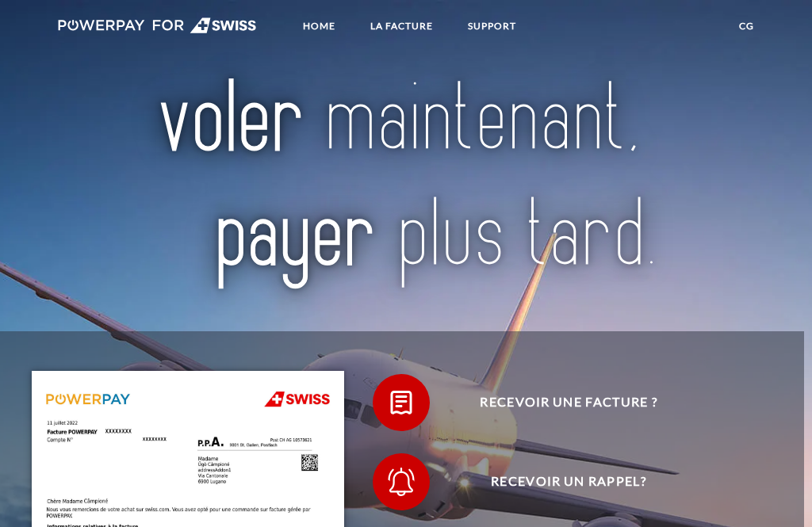 The image size is (812, 527). I want to click on button: Recevoir un rappel?, so click(558, 482).